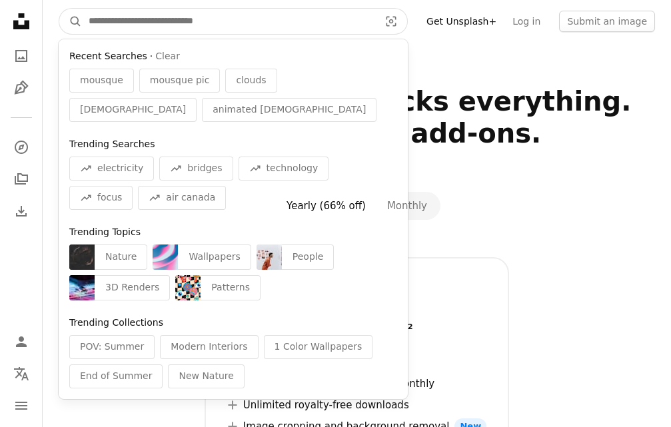 The height and width of the screenshot is (427, 671). Describe the element at coordinates (407, 206) in the screenshot. I see `button: Monthly` at that location.